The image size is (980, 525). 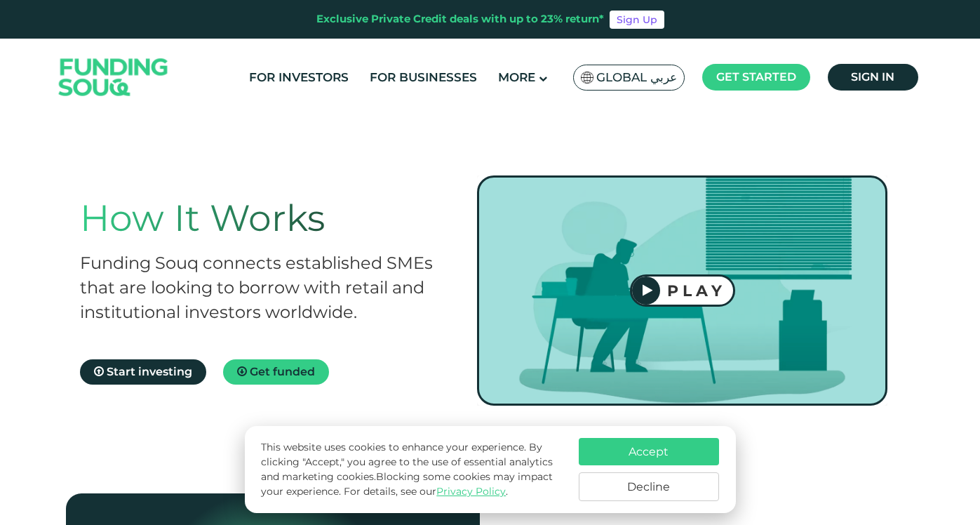 What do you see at coordinates (636, 77) in the screenshot?
I see `span: Global عربي` at bounding box center [636, 77].